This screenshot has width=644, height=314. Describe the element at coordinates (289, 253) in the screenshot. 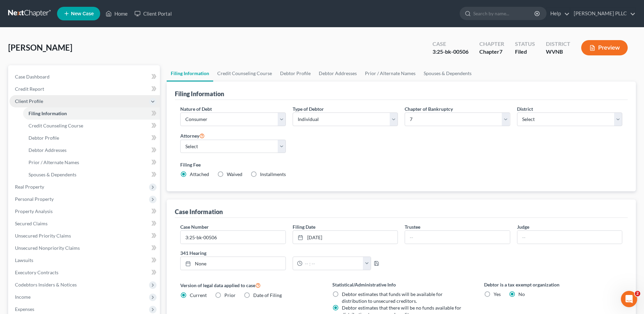

I see `label: 341 Hearing` at that location.